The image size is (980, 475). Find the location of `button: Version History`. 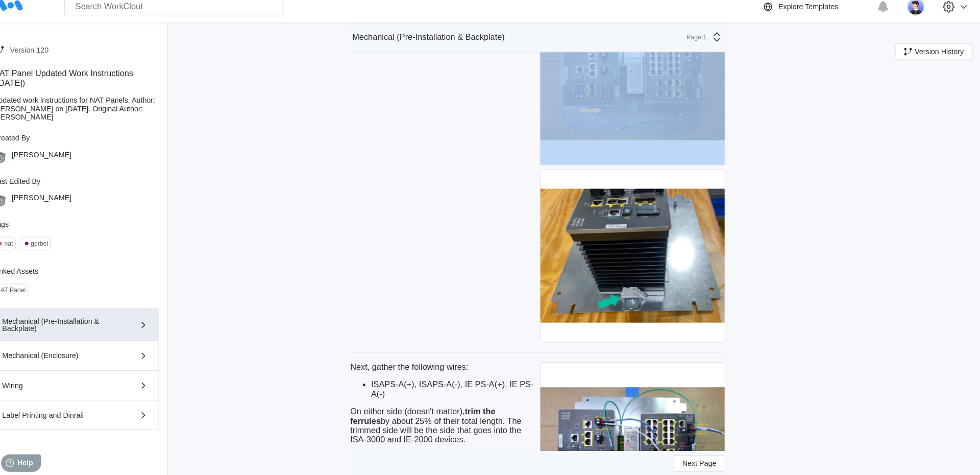

button: Version History is located at coordinates (930, 59).